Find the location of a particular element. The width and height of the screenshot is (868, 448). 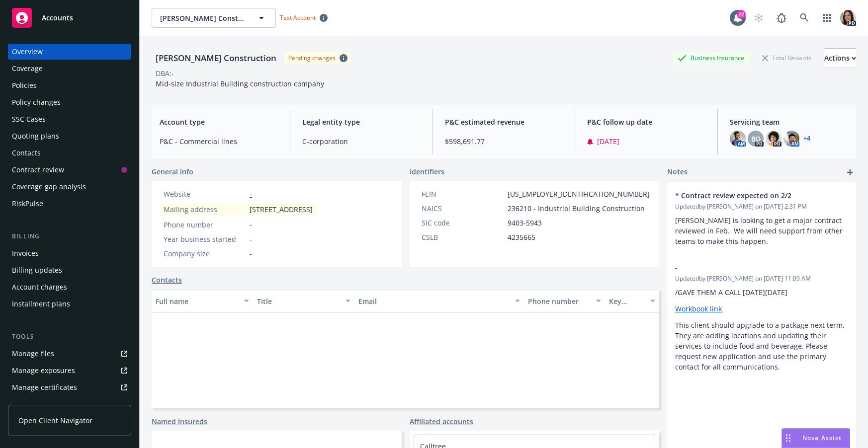

a: Coverage is located at coordinates (70, 68).